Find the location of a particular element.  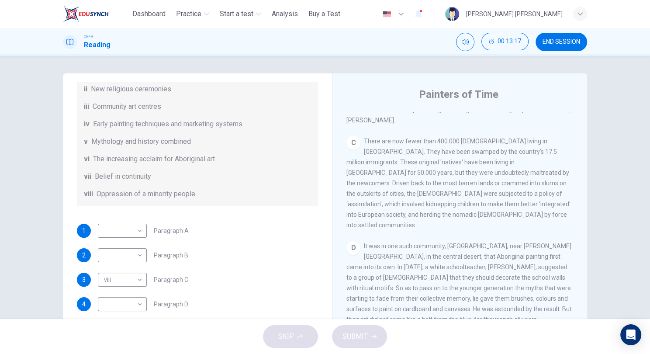

div: Hide is located at coordinates (505, 42).